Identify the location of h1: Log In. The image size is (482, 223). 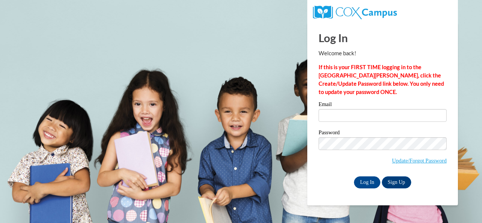
(382, 38).